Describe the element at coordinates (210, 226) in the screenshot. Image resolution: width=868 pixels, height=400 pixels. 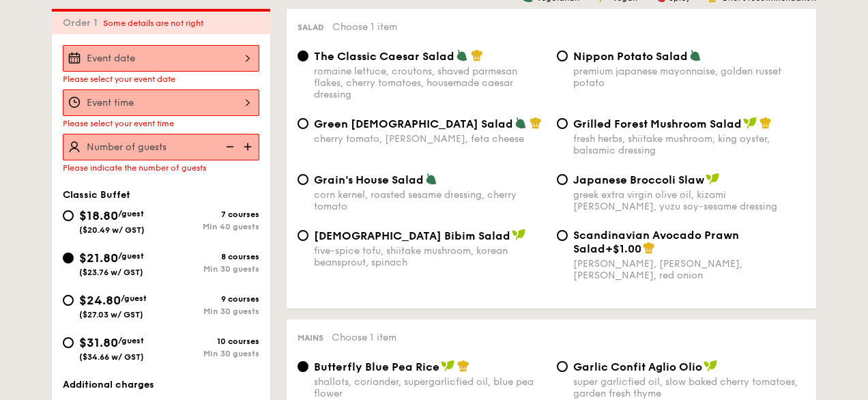
I see `div: Min 40 guests` at that location.